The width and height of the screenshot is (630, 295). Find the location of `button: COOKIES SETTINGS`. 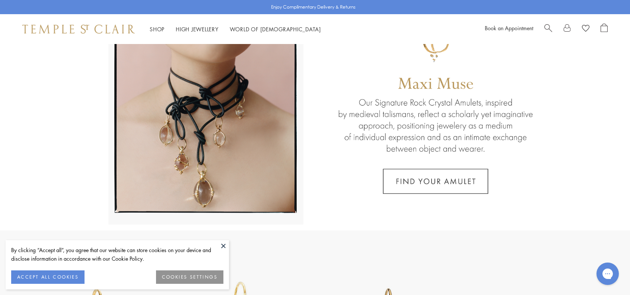

button: COOKIES SETTINGS is located at coordinates (190, 277).